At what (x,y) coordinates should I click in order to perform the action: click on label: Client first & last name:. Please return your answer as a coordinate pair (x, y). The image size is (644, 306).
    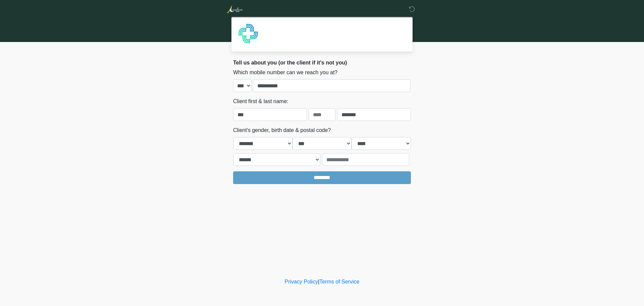
    Looking at the image, I should click on (261, 101).